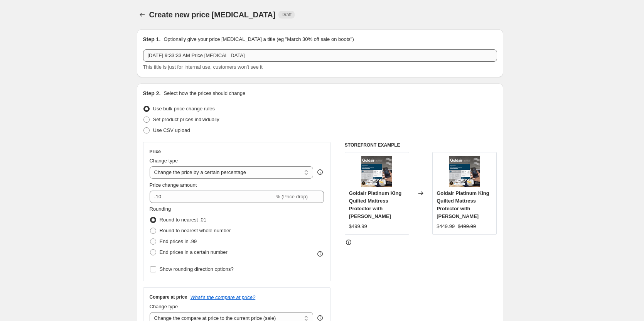  What do you see at coordinates (178, 241) in the screenshot?
I see `span: End prices in .99` at bounding box center [178, 241].